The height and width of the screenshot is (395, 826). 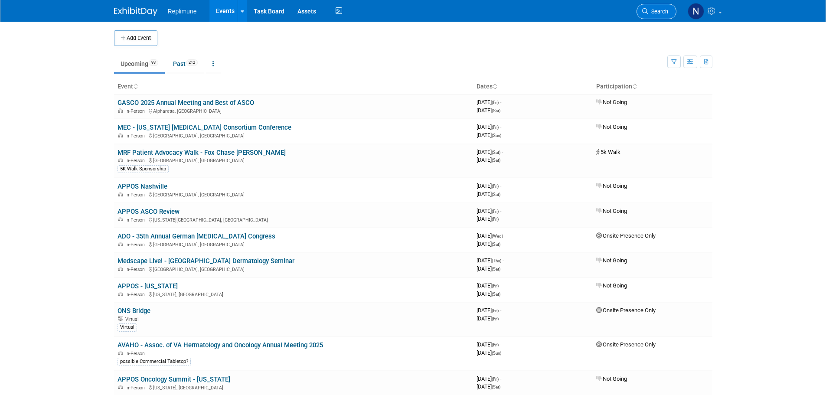 I want to click on a: ONS Bridge, so click(x=134, y=311).